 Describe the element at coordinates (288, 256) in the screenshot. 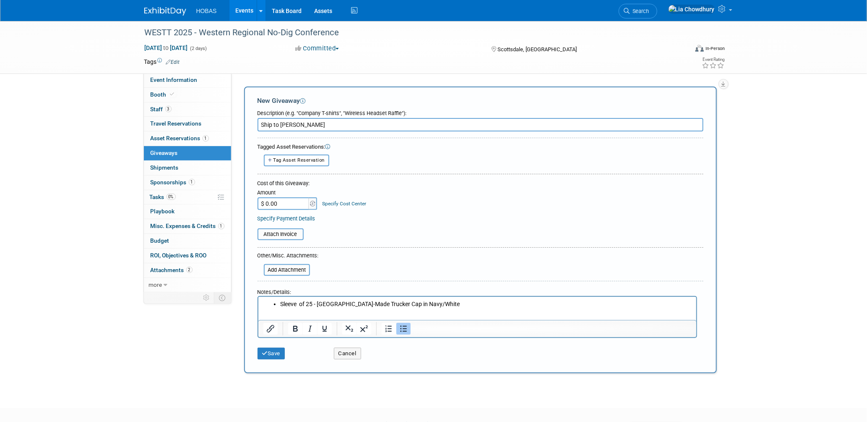

I see `div: Other/Misc. Attachments:` at that location.